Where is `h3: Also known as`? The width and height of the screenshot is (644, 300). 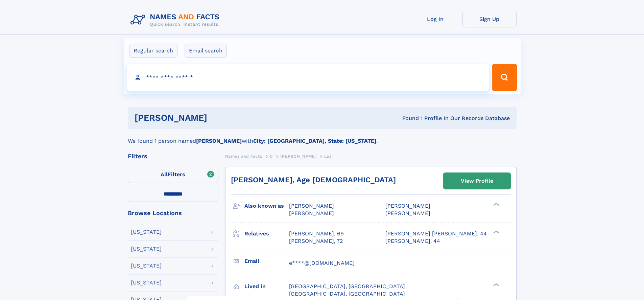 h3: Also known as is located at coordinates (266, 206).